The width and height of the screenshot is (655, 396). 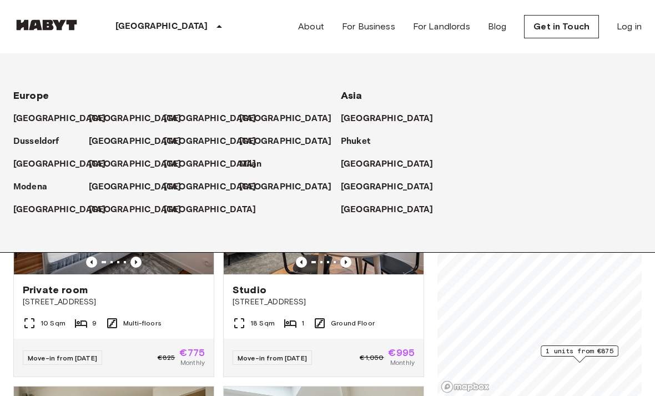 What do you see at coordinates (114, 259) in the screenshot?
I see `a: Marketing picture of unit FR-18-004-001-04Previous imagePrevious imagePrivate room[STREET_ADDRESS...` at bounding box center [114, 259].